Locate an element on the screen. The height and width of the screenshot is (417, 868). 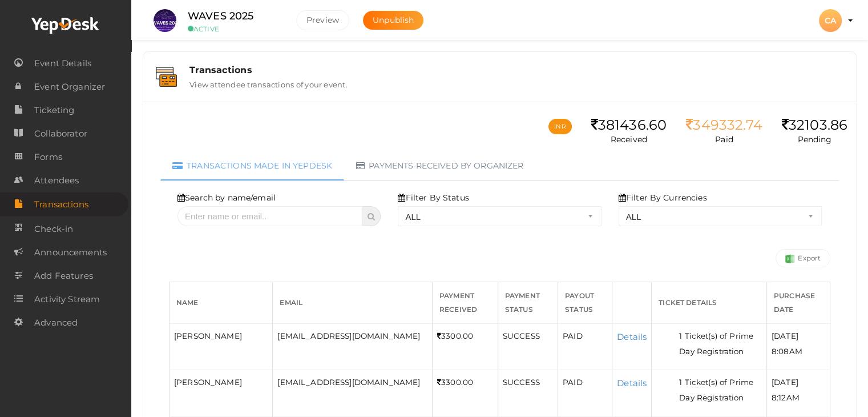
span: Collaborator is located at coordinates (61, 134).